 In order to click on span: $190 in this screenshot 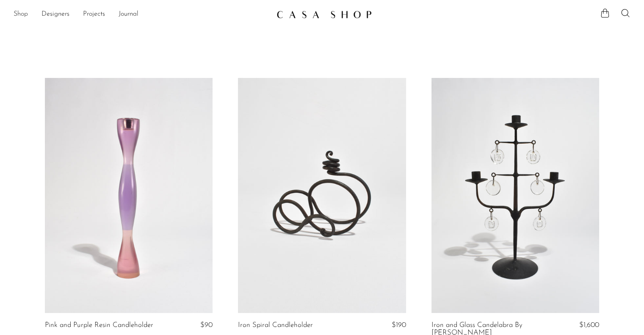, I will do `click(399, 325)`.